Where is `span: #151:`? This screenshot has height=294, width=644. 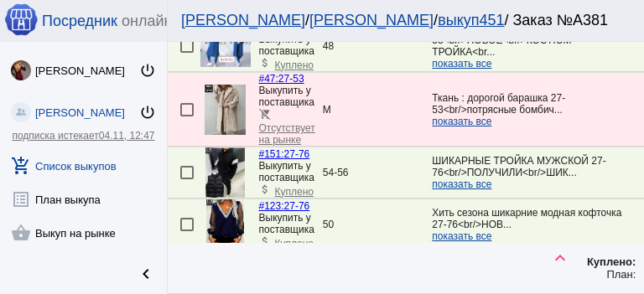 span: #151: is located at coordinates (271, 154).